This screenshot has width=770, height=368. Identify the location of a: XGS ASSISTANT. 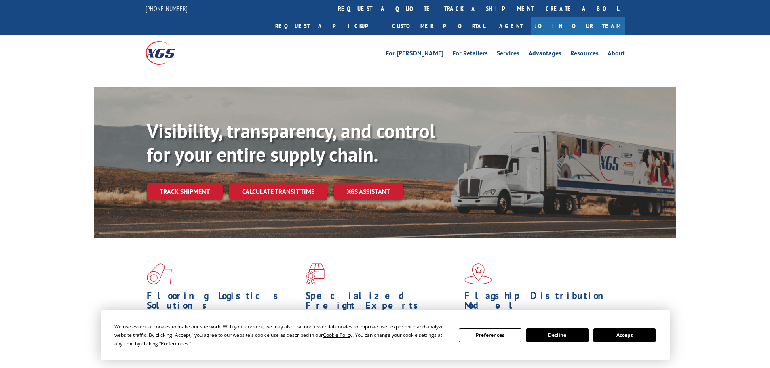
(368, 192).